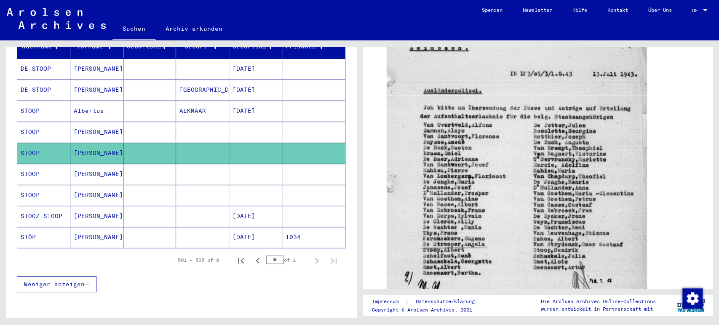 This screenshot has height=325, width=719. Describe the element at coordinates (598, 301) in the screenshot. I see `p: Die Arolsen Archives Online-Collections` at that location.